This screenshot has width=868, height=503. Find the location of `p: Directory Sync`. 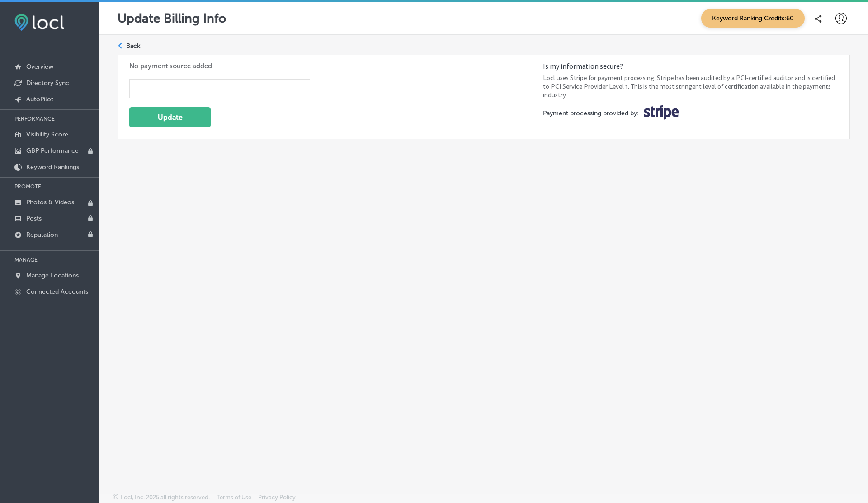

p: Directory Sync is located at coordinates (47, 83).